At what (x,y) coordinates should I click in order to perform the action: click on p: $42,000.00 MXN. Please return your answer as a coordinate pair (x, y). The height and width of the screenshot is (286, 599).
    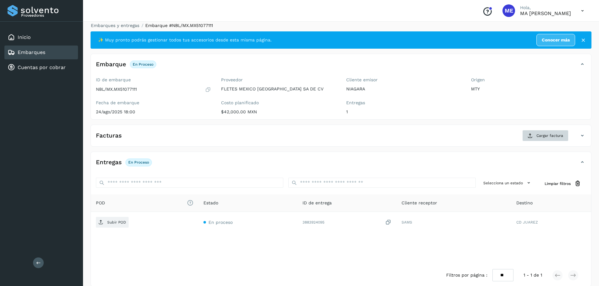
    Looking at the image, I should click on (279, 112).